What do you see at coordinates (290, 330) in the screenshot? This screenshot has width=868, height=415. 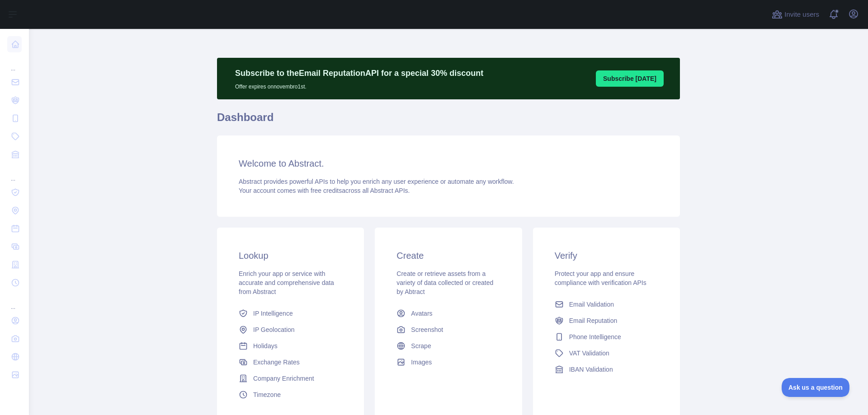 I see `a: IP Geolocation` at bounding box center [290, 330].